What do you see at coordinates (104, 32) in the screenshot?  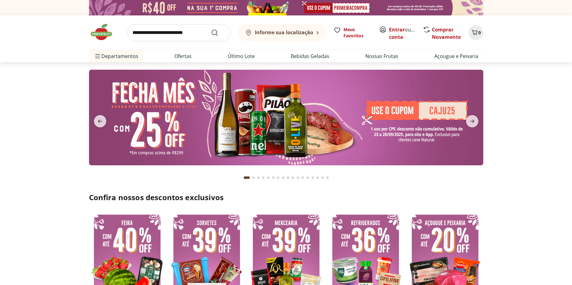 I see `img: Hortifruti` at bounding box center [104, 32].